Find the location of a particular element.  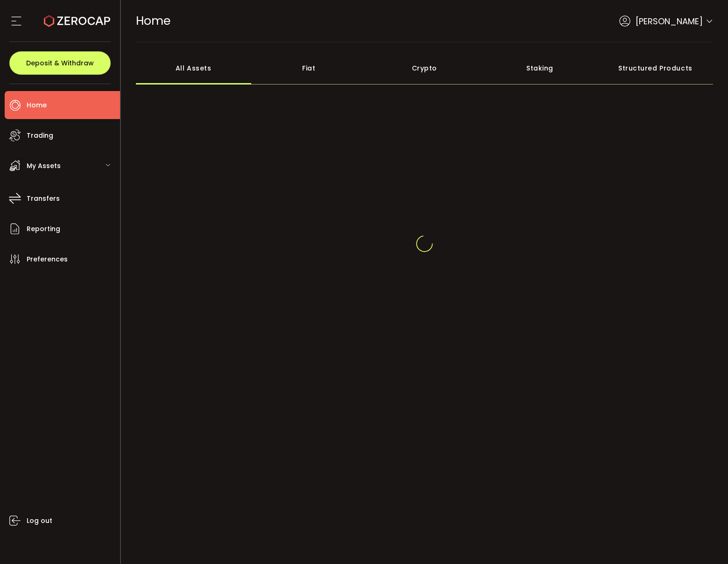

button: Deposit & Withdraw is located at coordinates (60, 63).